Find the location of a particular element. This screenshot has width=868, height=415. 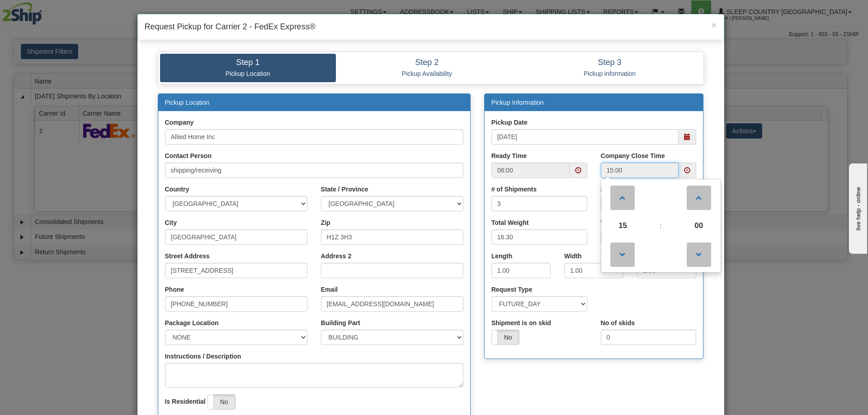

label: Phone is located at coordinates (175, 290).